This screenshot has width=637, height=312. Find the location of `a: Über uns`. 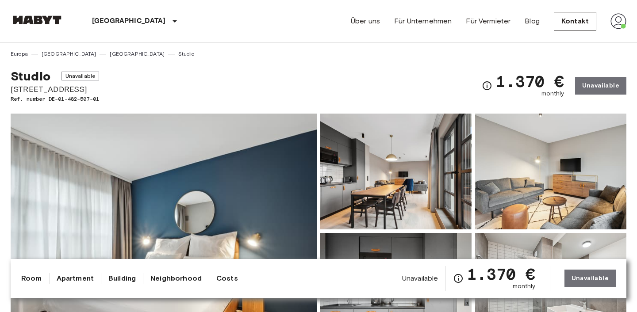

a: Über uns is located at coordinates (365, 21).